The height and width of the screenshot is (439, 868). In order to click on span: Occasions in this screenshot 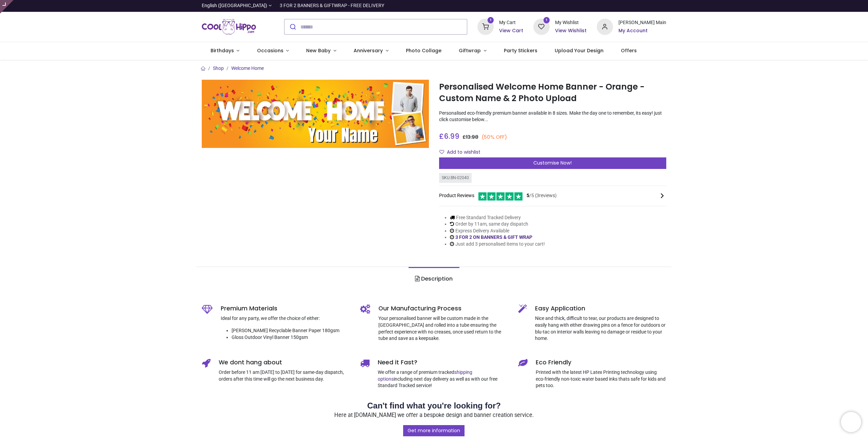, I will do `click(271, 51)`.